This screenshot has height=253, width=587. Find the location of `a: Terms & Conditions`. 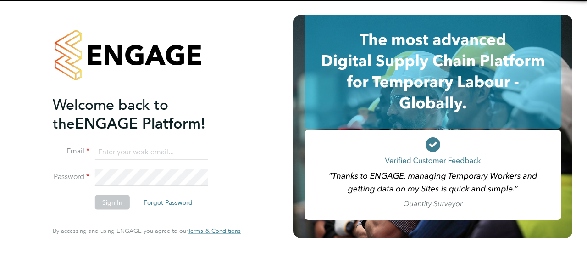

a: Terms & Conditions is located at coordinates (214, 231).